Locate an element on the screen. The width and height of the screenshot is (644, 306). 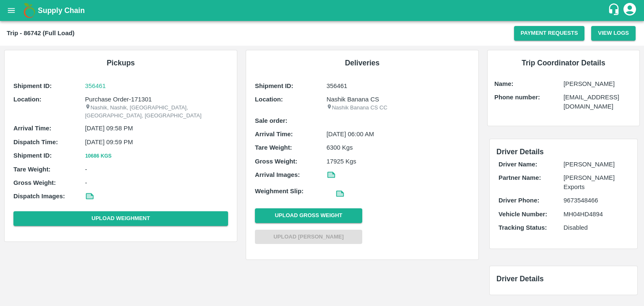
a: 356461 is located at coordinates (157, 86).